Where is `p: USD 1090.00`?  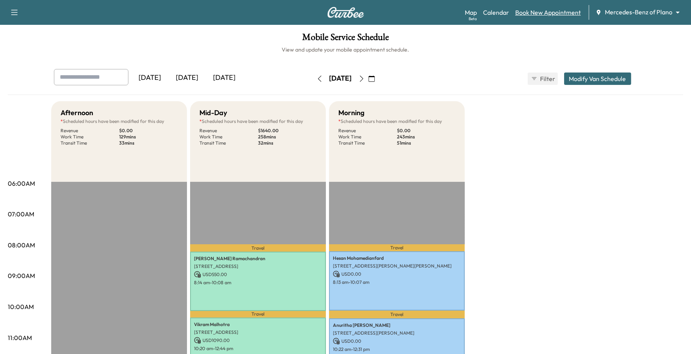
p: USD 1090.00 is located at coordinates (258, 341).